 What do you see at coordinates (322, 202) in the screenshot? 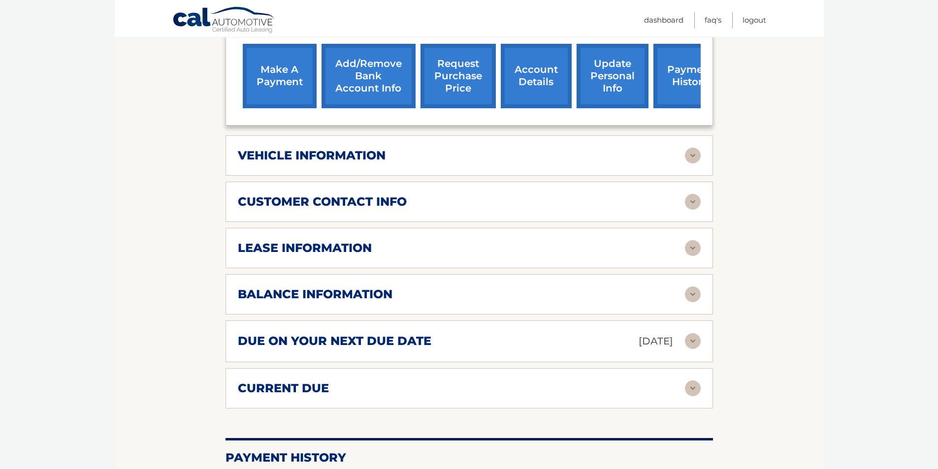
I see `h2: customer contact info` at bounding box center [322, 202].